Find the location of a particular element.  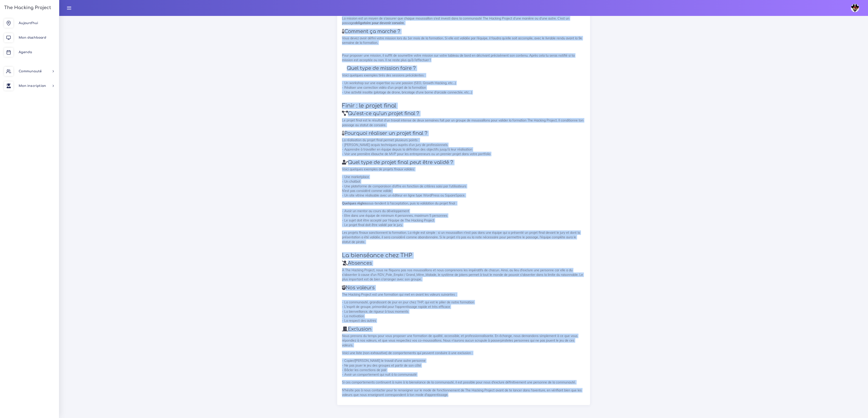

p: Vous devez avoir défini votre mission lors du 1er mois de la formation. Si elle est validée par l... is located at coordinates (464, 41).